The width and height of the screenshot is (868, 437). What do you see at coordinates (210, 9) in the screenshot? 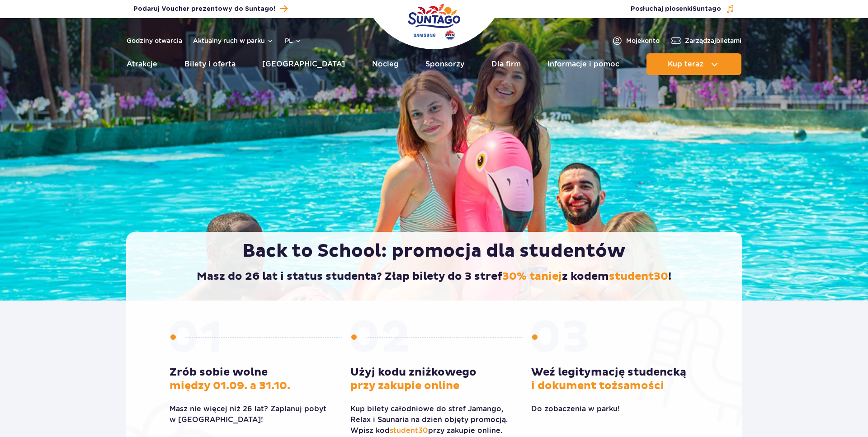
I see `a: Podaruj Voucher prezentowy do Suntago!` at bounding box center [210, 9].